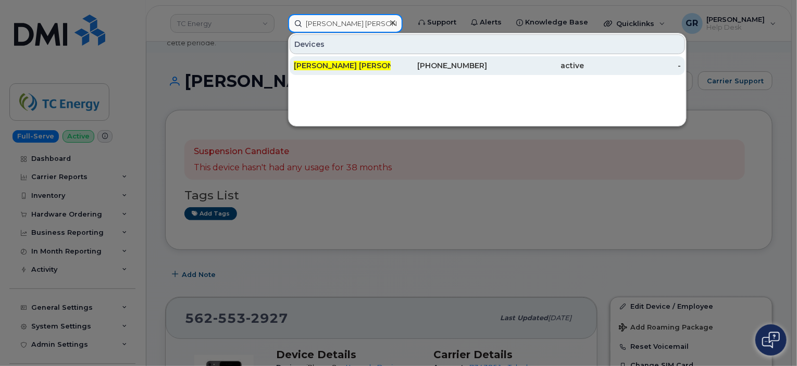 The image size is (797, 366). What do you see at coordinates (487, 44) in the screenshot?
I see `div: Devices` at bounding box center [487, 44].